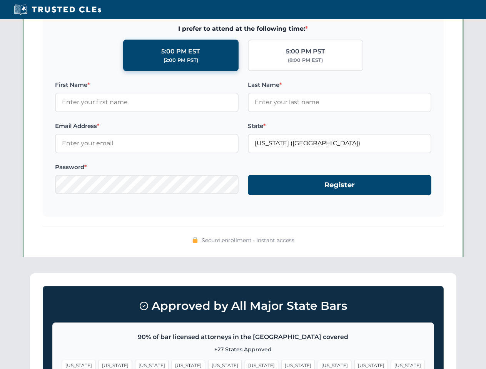 This screenshot has width=486, height=369. I want to click on input: Enter your last name, so click(339, 102).